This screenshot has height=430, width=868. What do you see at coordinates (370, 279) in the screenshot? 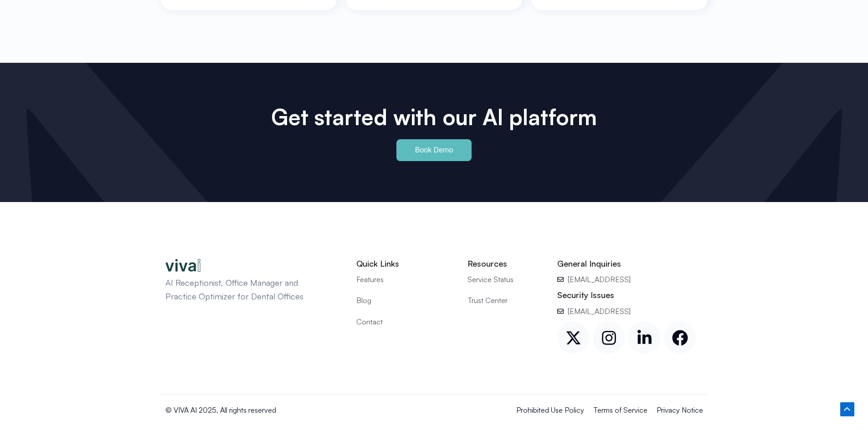
I see `span: Features` at bounding box center [370, 279].